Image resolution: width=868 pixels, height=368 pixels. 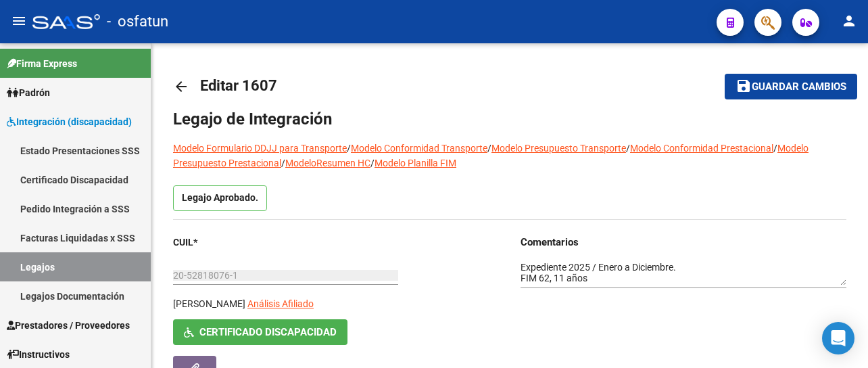 What do you see at coordinates (744, 86) in the screenshot?
I see `mat-icon: save` at bounding box center [744, 86].